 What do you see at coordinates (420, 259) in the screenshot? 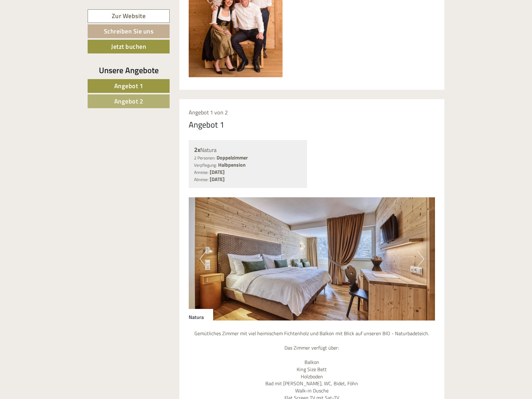
I see `button: Next` at bounding box center [420, 259].